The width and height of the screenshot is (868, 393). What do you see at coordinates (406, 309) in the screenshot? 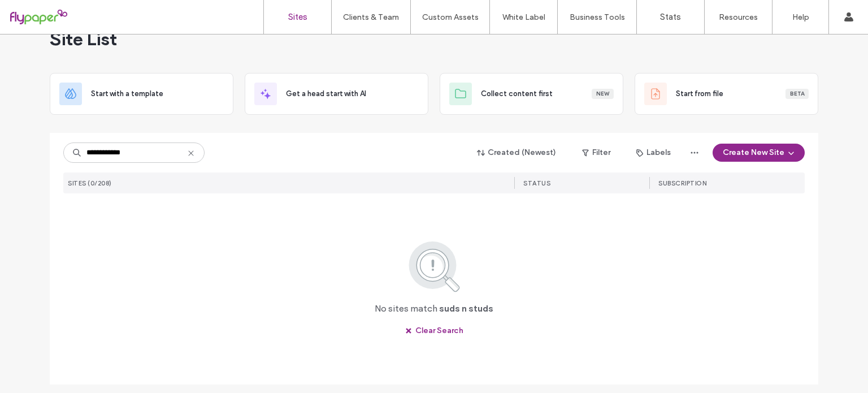
I see `span: No sites match` at bounding box center [406, 309].